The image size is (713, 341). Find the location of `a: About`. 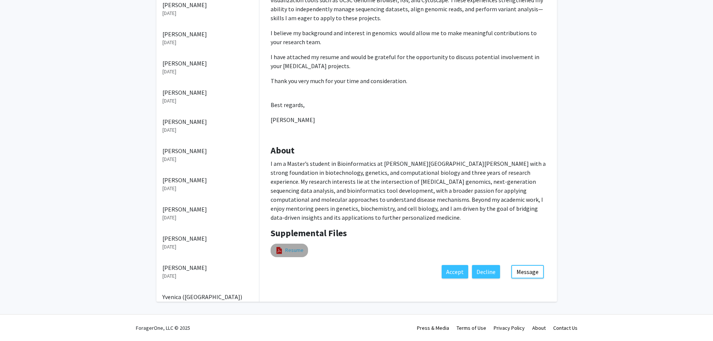

a: About is located at coordinates (539, 328).